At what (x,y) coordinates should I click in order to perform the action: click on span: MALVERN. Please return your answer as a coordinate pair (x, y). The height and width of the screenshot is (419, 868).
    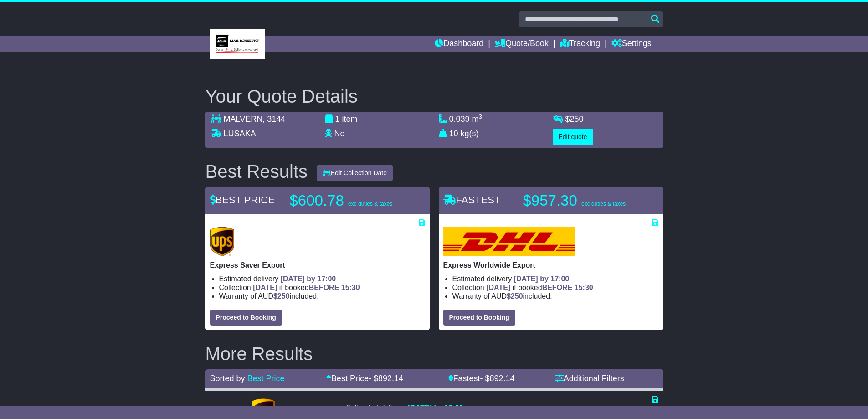
    Looking at the image, I should click on (243, 119).